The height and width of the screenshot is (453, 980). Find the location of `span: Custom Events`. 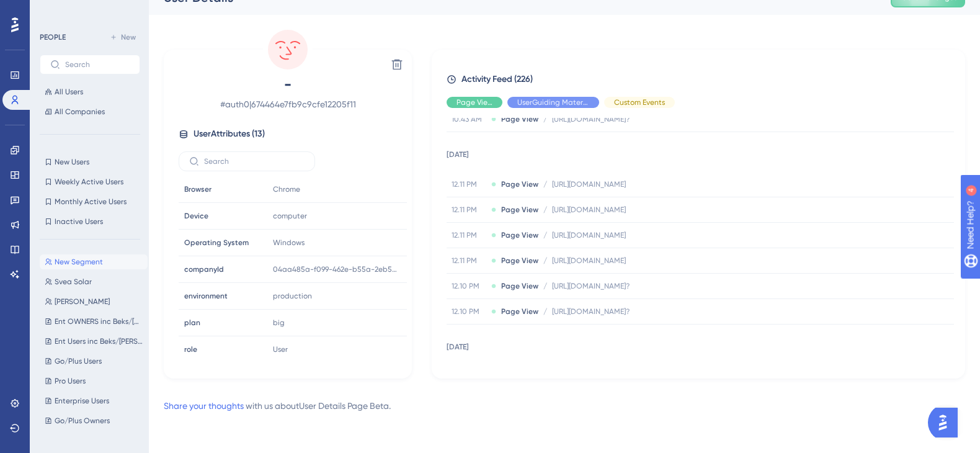

span: Custom Events is located at coordinates (640, 103).